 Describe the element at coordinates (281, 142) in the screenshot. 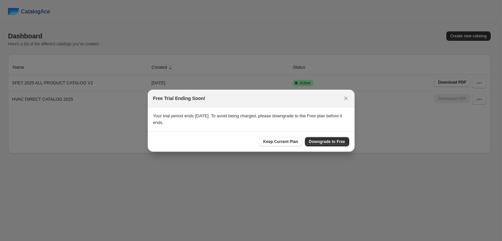

I see `span: Keep Current Plan` at that location.